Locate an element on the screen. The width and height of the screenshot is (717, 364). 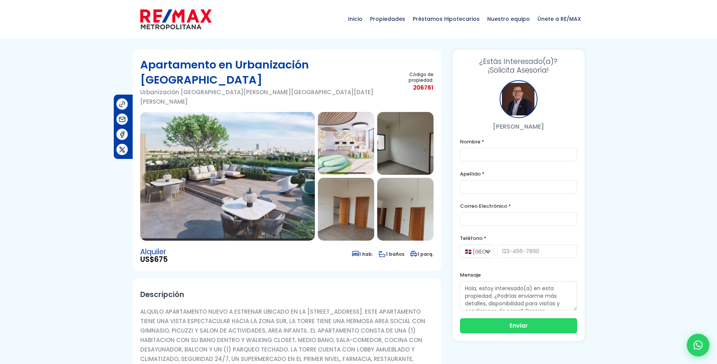
h2: Descripción is located at coordinates (287, 294).